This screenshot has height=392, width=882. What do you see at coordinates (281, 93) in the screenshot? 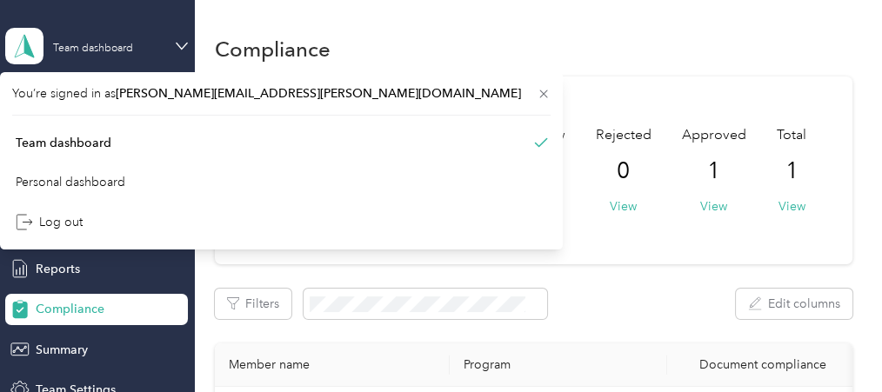
I see `span: You’re signed in as` at bounding box center [281, 93].